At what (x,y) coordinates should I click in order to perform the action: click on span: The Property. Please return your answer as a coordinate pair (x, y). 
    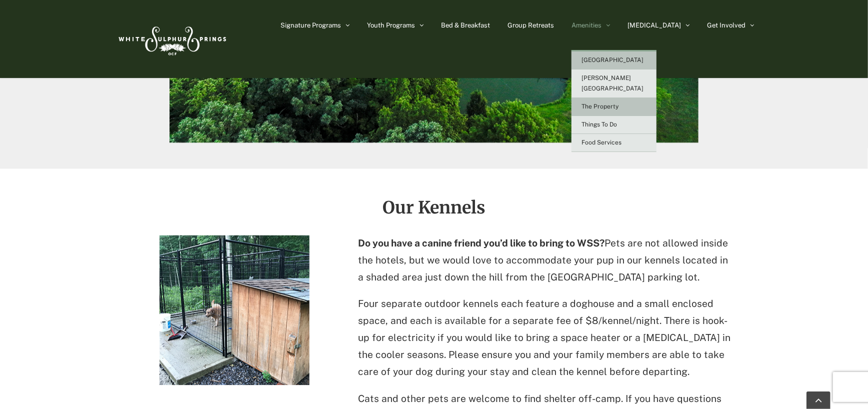
    Looking at the image, I should click on (600, 107).